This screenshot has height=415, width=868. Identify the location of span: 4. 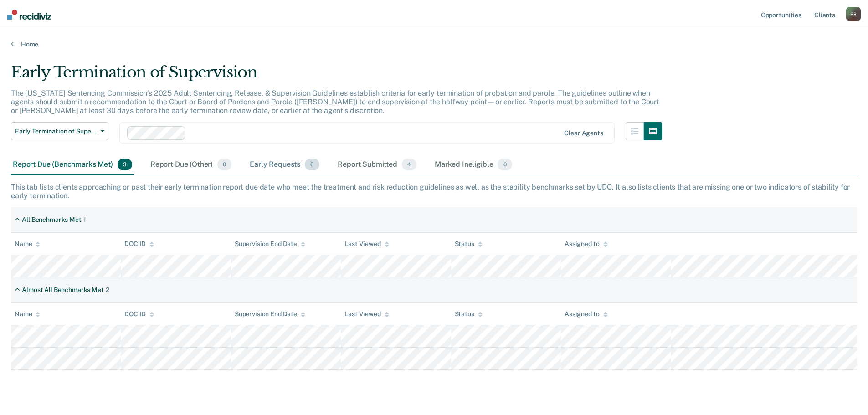
(409, 165).